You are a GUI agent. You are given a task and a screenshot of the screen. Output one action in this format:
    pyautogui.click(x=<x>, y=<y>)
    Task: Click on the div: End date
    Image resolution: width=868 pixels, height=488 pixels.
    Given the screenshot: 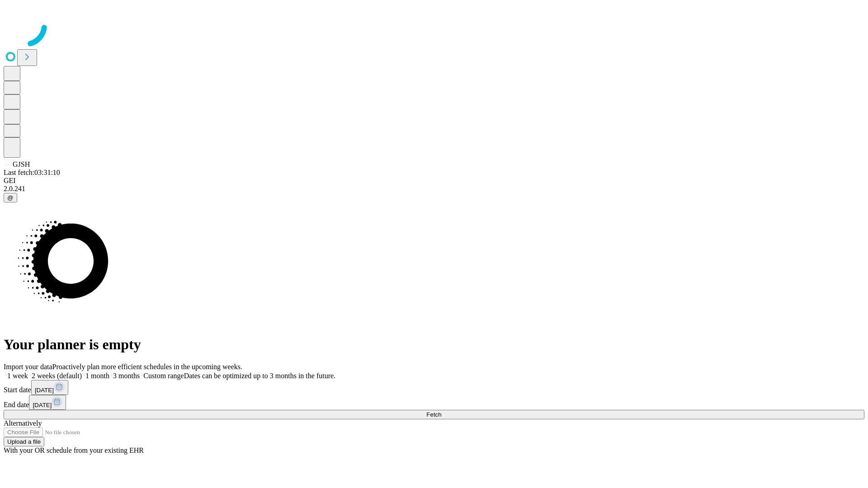 What is the action you would take?
    pyautogui.click(x=434, y=402)
    